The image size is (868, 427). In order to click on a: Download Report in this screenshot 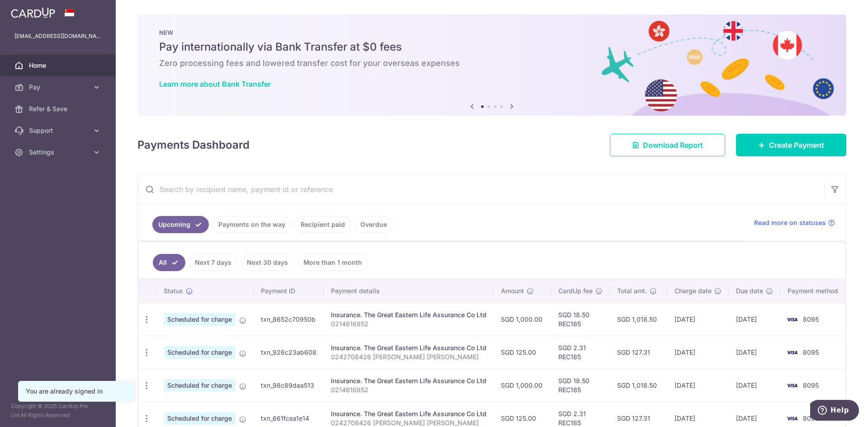, I will do `click(668, 145)`.